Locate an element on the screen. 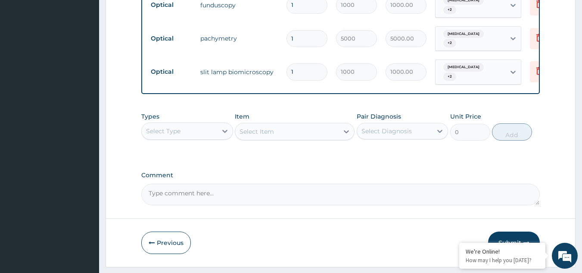 The height and width of the screenshot is (273, 582). div: Chat with us now is located at coordinates (95, 54).